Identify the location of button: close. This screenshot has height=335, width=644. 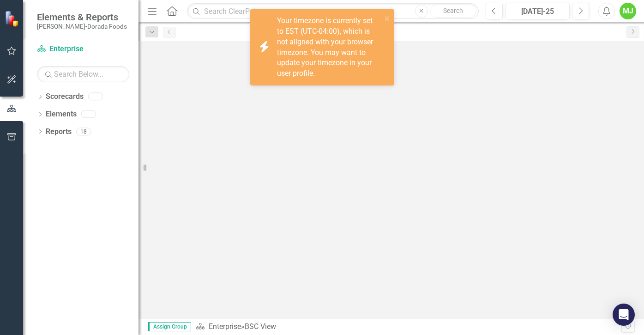
(387, 18).